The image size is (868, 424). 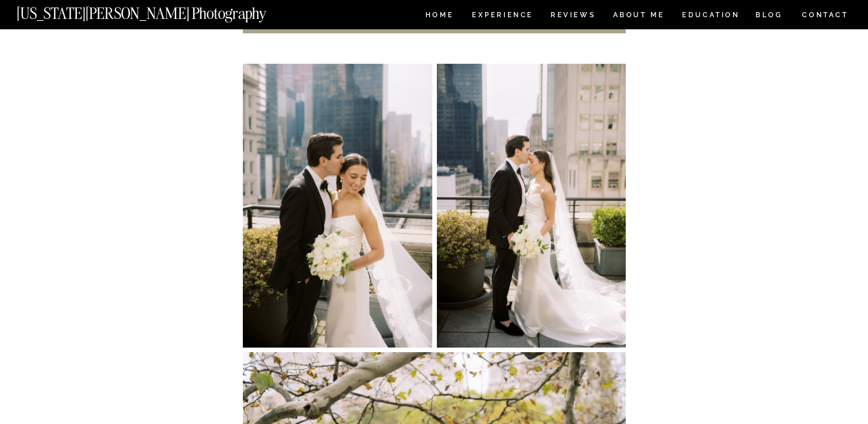 I want to click on a: REVIEWS, so click(x=572, y=16).